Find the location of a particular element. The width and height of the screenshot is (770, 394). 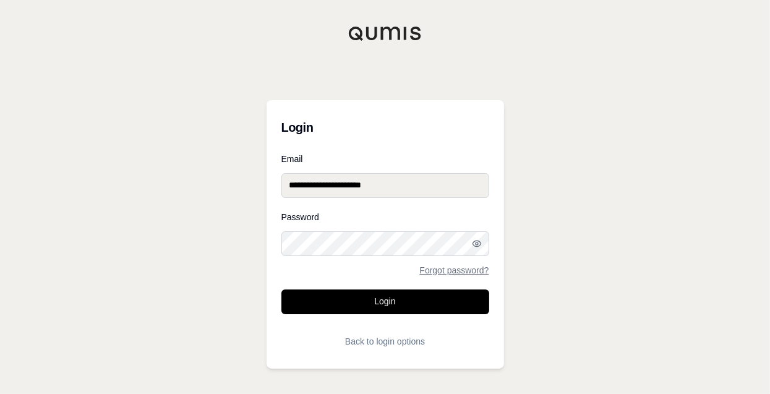

button: Login is located at coordinates (385, 302).